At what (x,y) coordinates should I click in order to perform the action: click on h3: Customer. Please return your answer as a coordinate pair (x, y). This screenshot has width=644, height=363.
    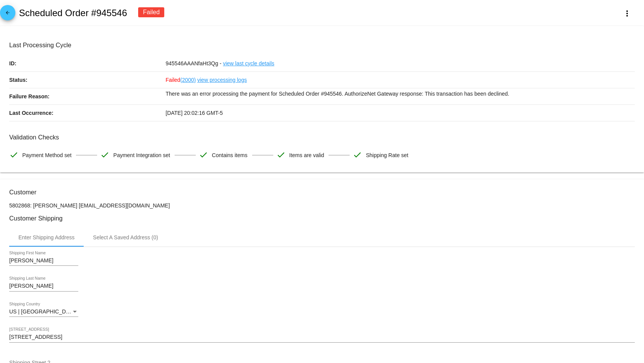
    Looking at the image, I should click on (322, 192).